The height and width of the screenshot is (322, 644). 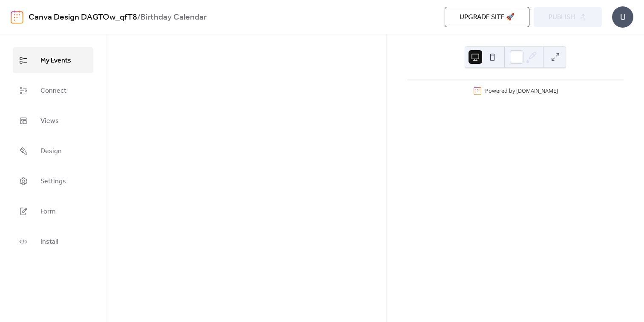 What do you see at coordinates (623, 17) in the screenshot?
I see `div: U` at bounding box center [623, 17].